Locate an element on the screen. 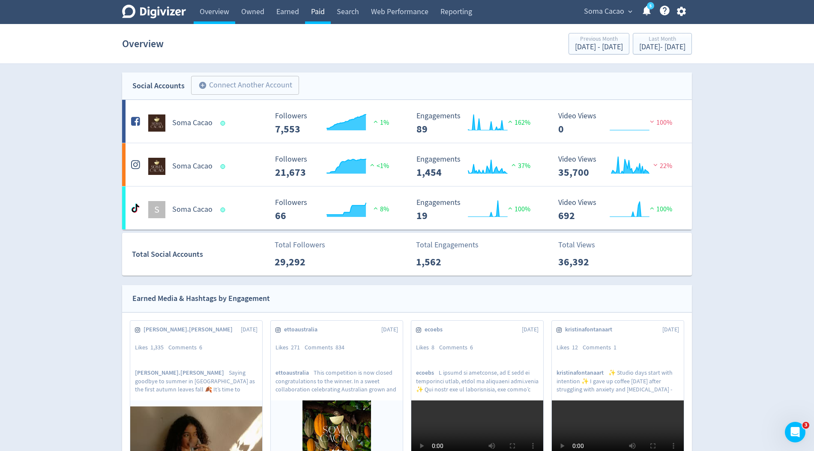 The height and width of the screenshot is (451, 814). p: Total Followers is located at coordinates (300, 245).